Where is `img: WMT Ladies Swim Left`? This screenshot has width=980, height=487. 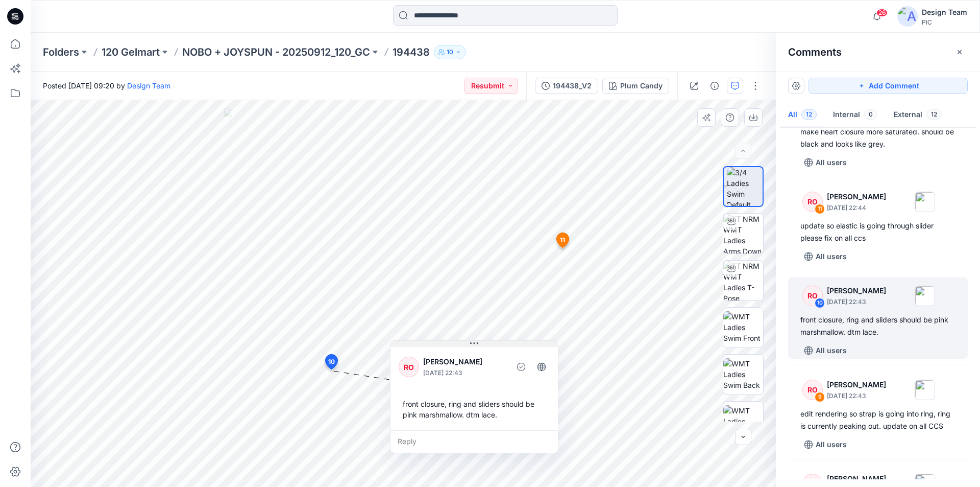 img: WMT Ladies Swim Left is located at coordinates (743, 421).